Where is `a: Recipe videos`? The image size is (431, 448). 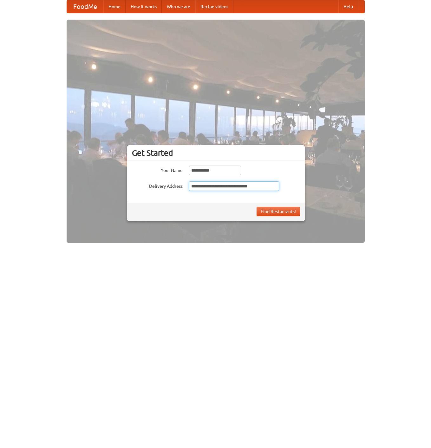 a: Recipe videos is located at coordinates (214, 7).